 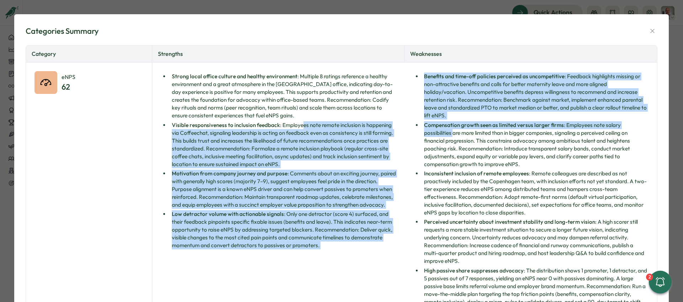 What do you see at coordinates (68, 87) in the screenshot?
I see `p: 62` at bounding box center [68, 87].